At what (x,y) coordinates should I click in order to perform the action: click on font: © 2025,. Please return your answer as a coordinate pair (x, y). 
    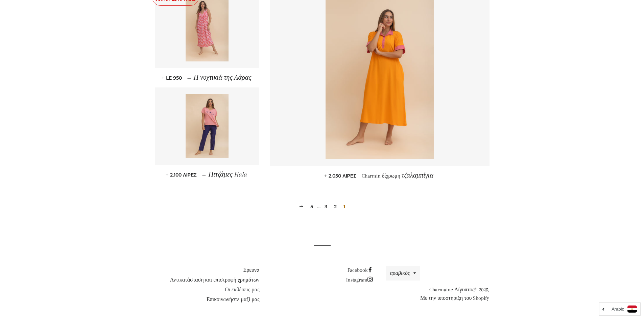
    Looking at the image, I should click on (482, 290).